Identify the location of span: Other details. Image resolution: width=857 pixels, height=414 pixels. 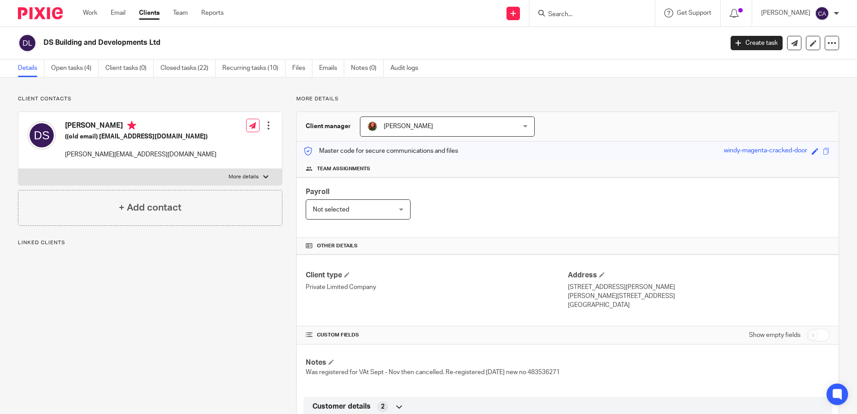
(337, 246).